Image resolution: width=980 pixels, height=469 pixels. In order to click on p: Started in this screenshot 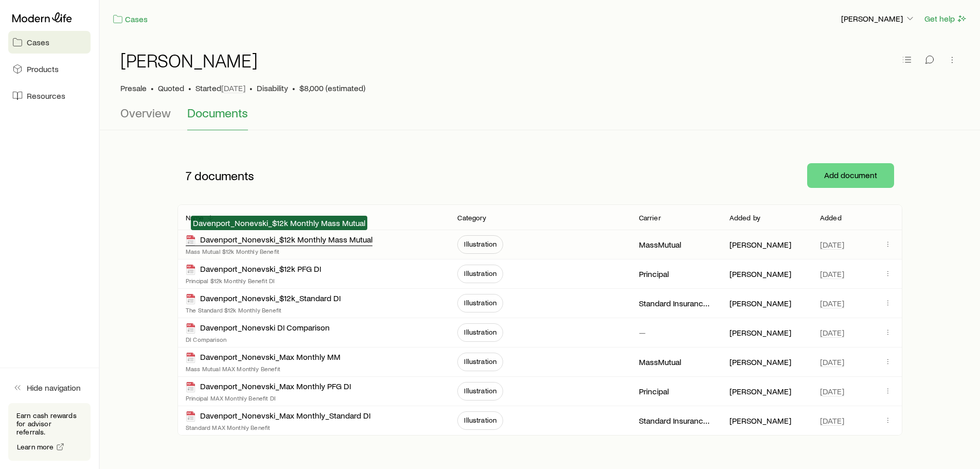, I will do `click(220, 88)`.